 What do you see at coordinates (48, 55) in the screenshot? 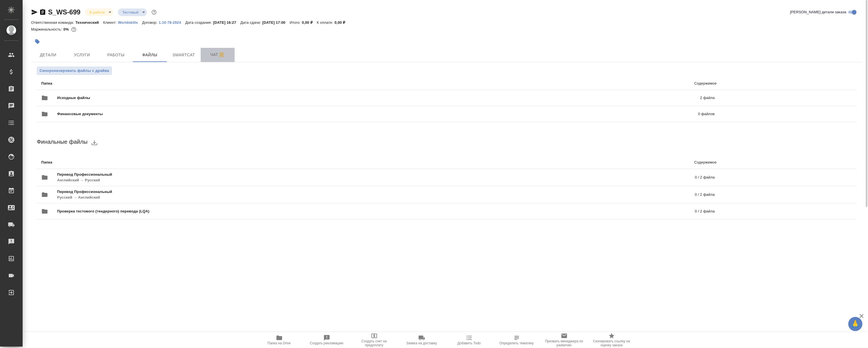
I see `span: Детали` at bounding box center [48, 55].